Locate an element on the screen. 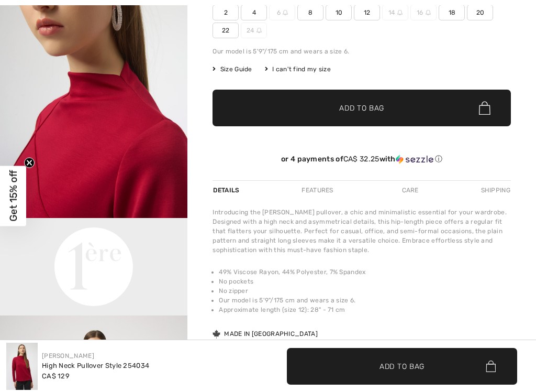 This screenshot has height=392, width=536. span: 6 is located at coordinates (283, 13).